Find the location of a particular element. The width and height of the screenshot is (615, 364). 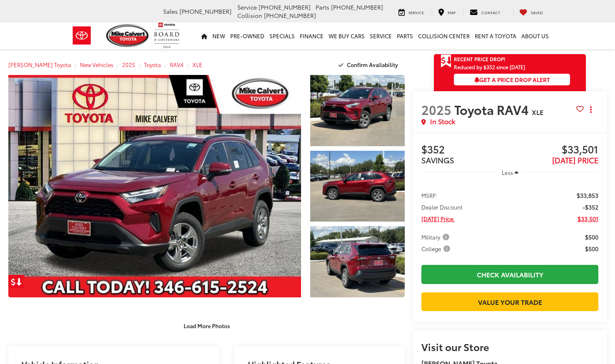

a: Finance is located at coordinates (311, 36).